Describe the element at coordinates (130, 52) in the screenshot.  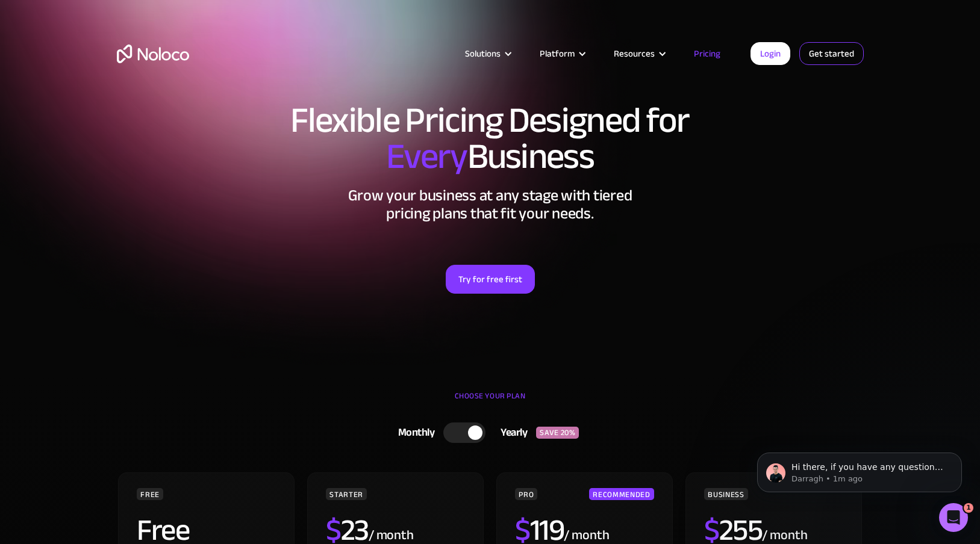
I see `p: Message from Darragh, sent 1m ago` at that location.